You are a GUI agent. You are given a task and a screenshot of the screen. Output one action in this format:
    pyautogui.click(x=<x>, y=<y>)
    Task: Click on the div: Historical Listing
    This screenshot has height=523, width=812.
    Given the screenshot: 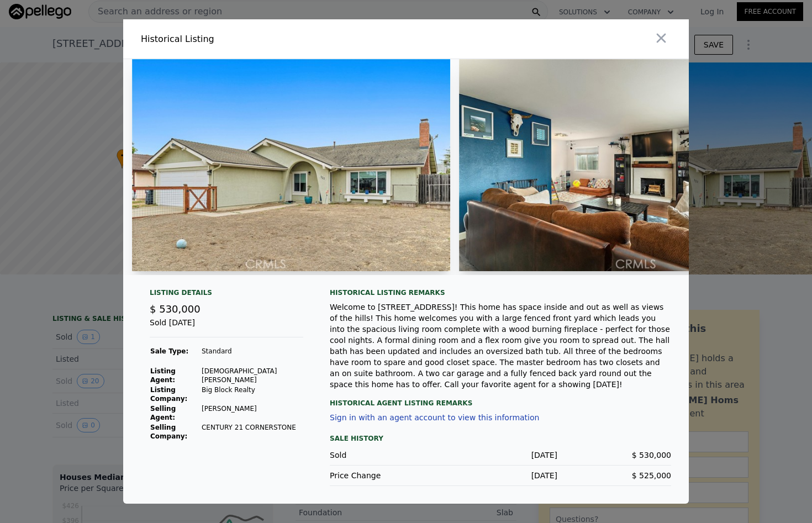 What is the action you would take?
    pyautogui.click(x=271, y=39)
    